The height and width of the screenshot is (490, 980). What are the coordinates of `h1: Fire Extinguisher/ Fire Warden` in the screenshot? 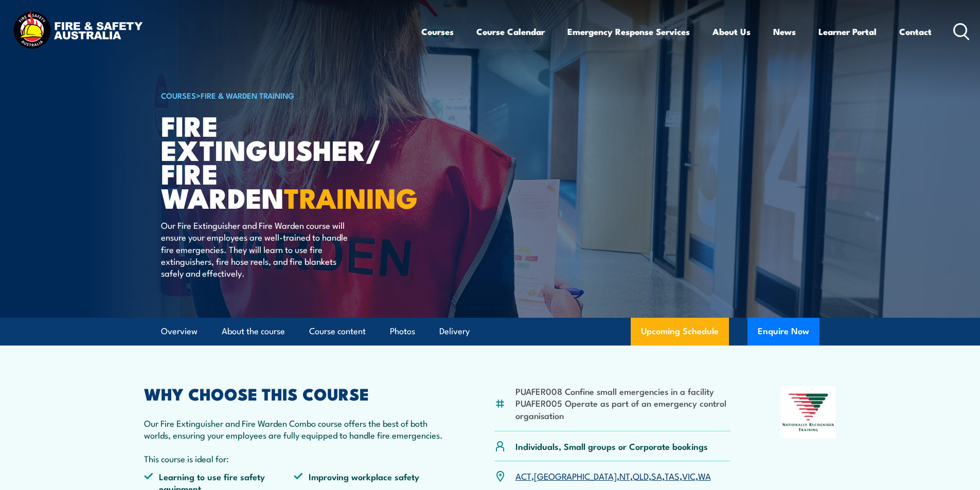 It's located at (288, 161).